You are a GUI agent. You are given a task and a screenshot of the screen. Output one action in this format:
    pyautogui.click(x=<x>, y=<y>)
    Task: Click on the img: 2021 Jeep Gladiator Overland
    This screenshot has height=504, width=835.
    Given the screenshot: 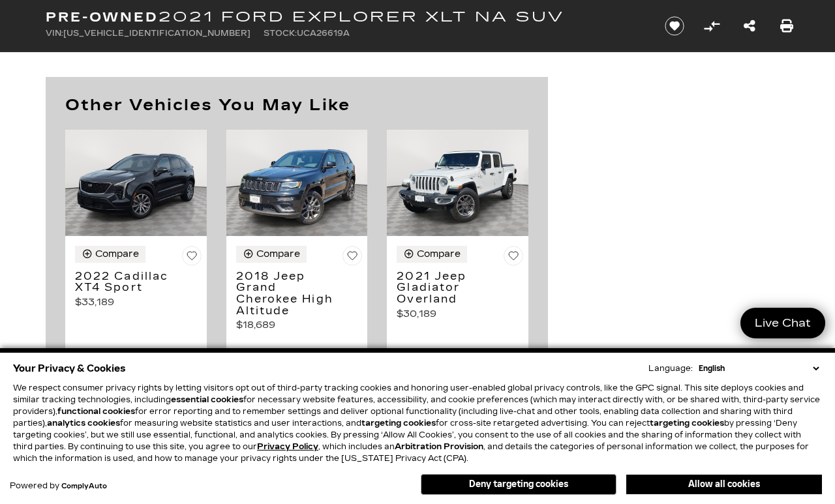 What is the action you would take?
    pyautogui.click(x=457, y=183)
    